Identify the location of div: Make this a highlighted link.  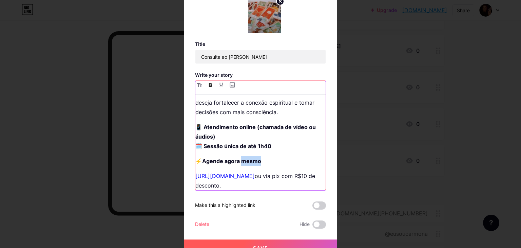
(225, 205).